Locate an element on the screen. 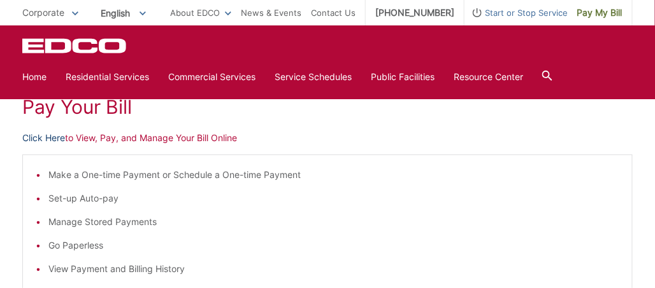 This screenshot has width=655, height=288. a: EDCD logo. Return to the homepage. is located at coordinates (75, 46).